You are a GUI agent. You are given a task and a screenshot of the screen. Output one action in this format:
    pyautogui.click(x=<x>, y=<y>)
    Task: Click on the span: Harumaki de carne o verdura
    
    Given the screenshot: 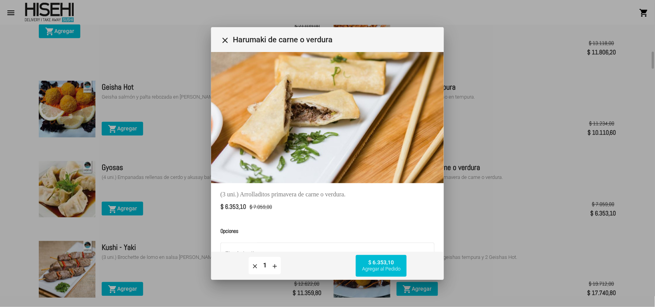 What is the action you would take?
    pyautogui.click(x=335, y=40)
    